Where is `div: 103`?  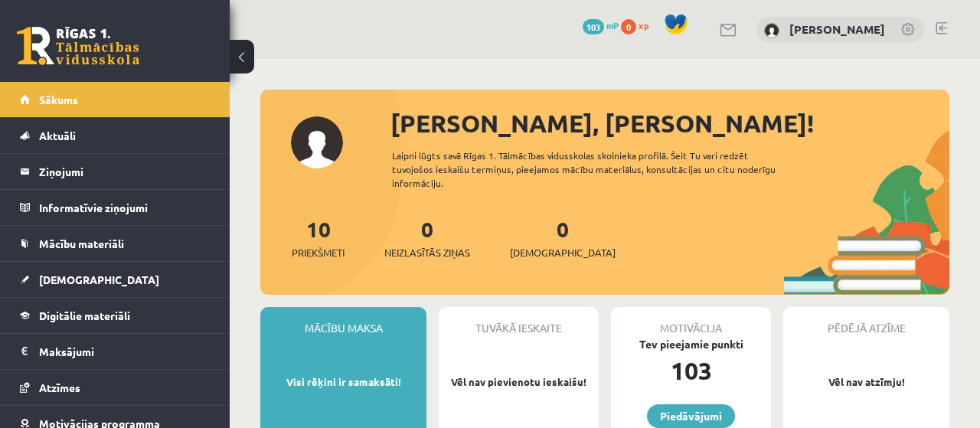
div: 103 is located at coordinates (691, 371).